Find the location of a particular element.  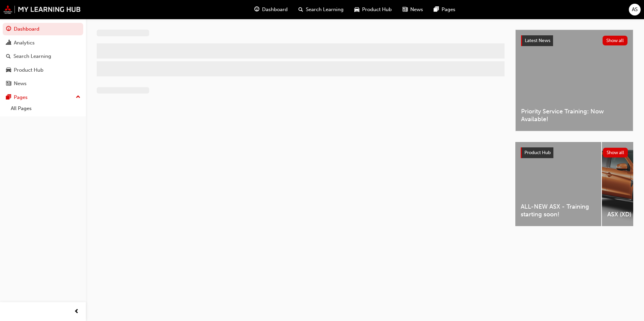

a: Latest NewsShow allPriority Service Training: Now Available! is located at coordinates (574, 80).